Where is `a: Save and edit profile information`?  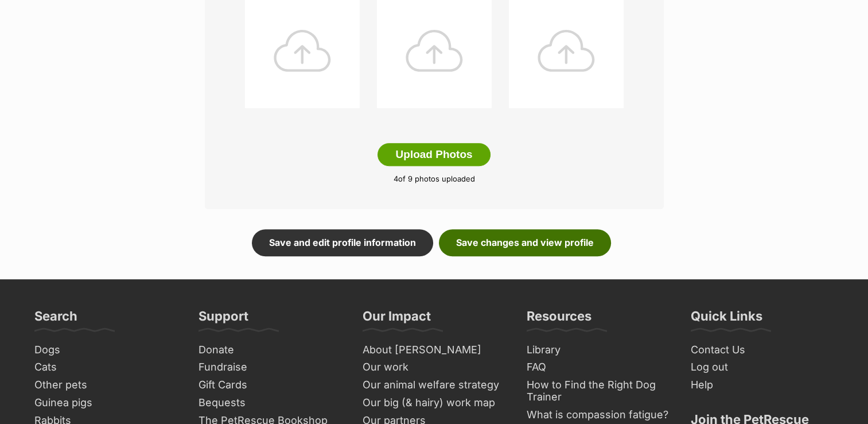
a: Save and edit profile information is located at coordinates (342, 243).